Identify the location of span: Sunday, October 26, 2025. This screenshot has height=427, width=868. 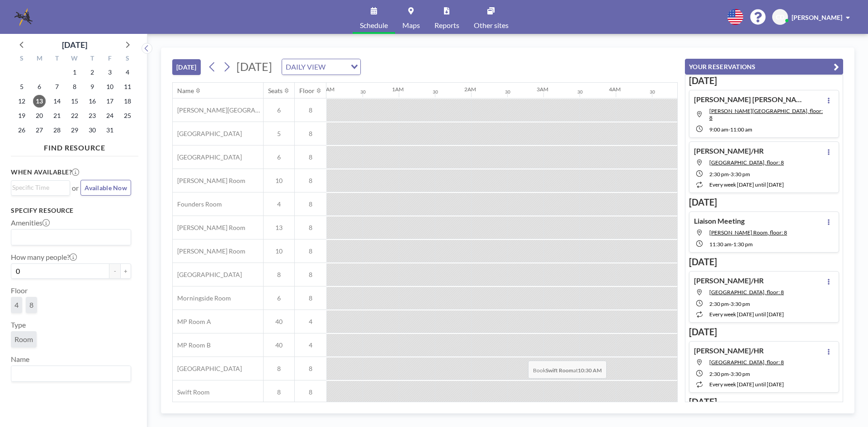
(22, 130).